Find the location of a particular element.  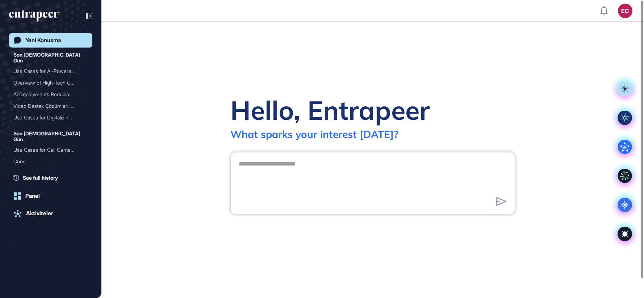

a: See full history is located at coordinates (53, 177).